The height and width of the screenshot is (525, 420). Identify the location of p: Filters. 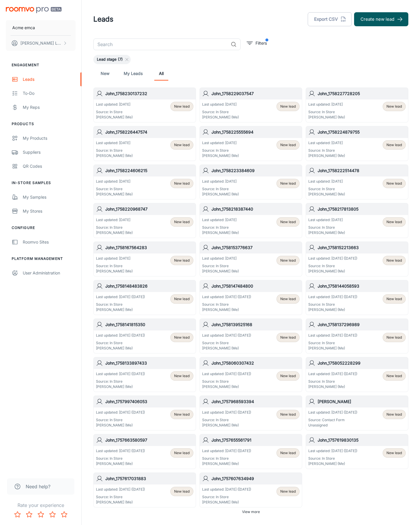
(261, 43).